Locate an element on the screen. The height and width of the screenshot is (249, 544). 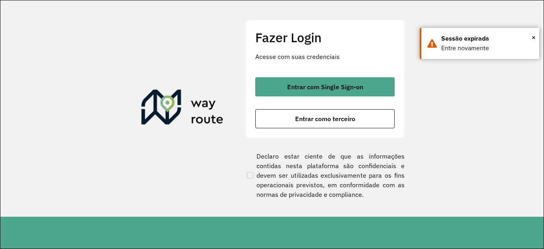
button: Close is located at coordinates (533, 37).